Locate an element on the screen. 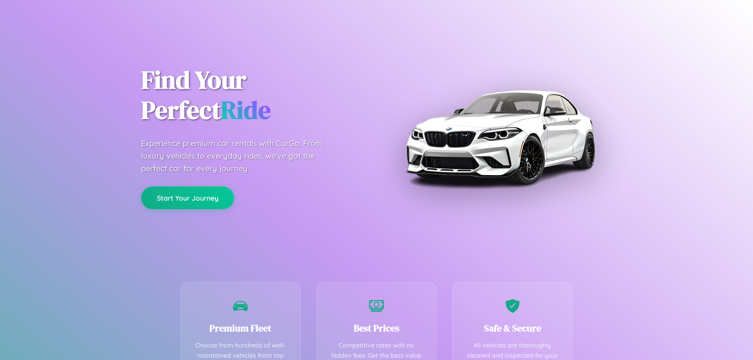 This screenshot has width=753, height=360. span: Ride is located at coordinates (246, 110).